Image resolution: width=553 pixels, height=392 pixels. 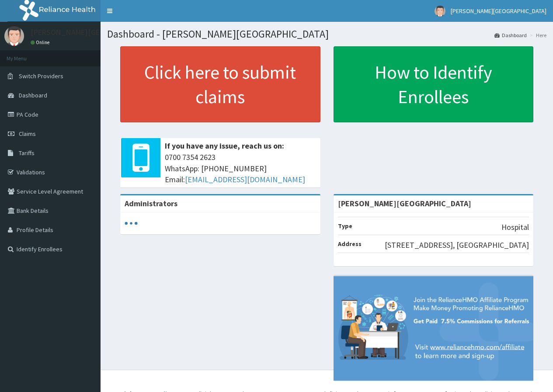 What do you see at coordinates (27, 133) in the screenshot?
I see `span: Claims` at bounding box center [27, 133].